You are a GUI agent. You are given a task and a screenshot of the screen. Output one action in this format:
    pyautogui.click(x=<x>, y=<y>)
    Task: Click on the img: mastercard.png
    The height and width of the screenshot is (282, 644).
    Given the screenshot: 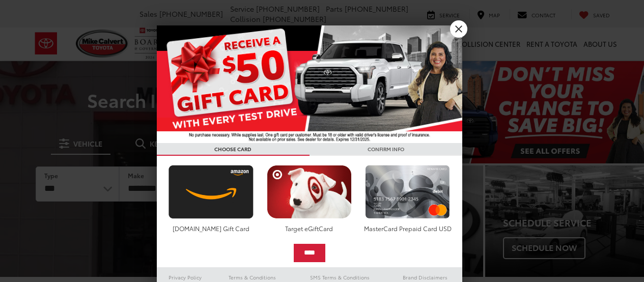 What is the action you would take?
    pyautogui.click(x=408, y=192)
    